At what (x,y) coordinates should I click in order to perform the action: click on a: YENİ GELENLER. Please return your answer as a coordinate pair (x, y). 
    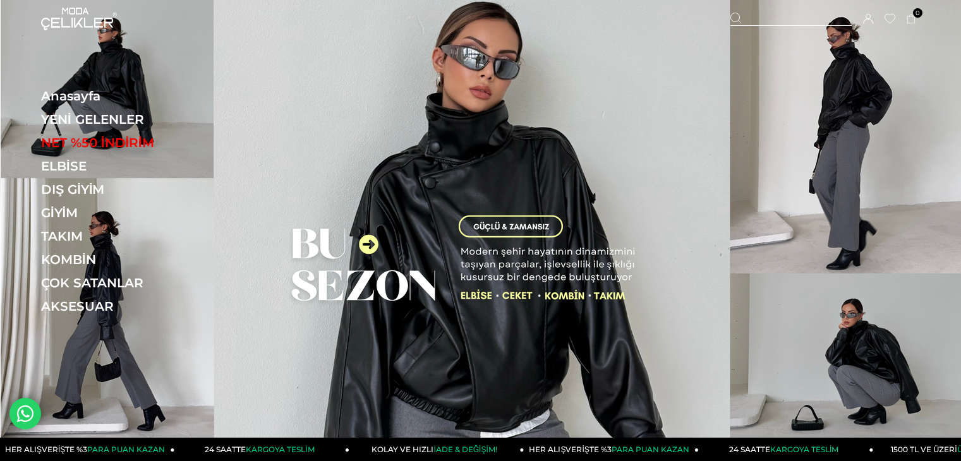
    Looking at the image, I should click on (128, 119).